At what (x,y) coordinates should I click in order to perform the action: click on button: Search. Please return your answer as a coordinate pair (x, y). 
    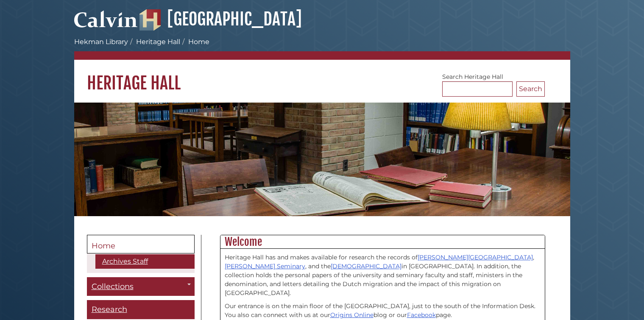
    Looking at the image, I should click on (531, 89).